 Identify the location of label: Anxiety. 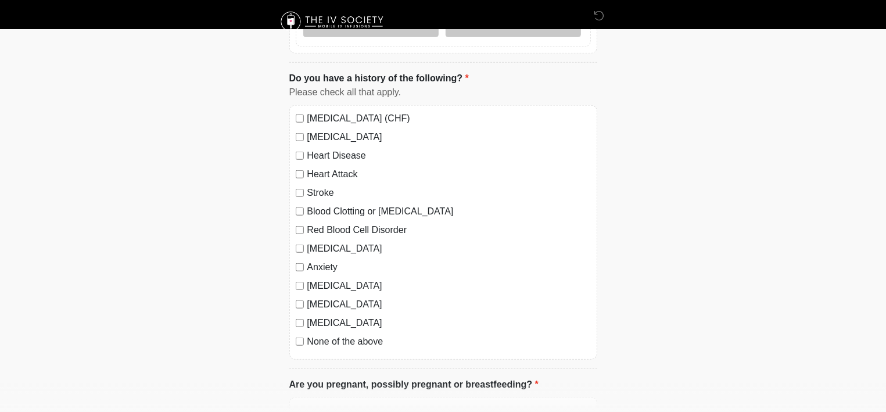
(449, 267).